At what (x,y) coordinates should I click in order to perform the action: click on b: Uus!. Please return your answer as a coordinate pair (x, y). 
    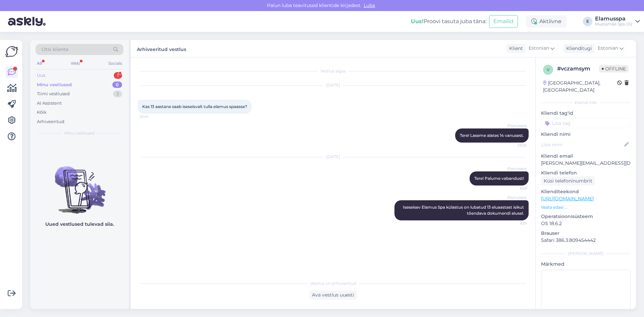
    Looking at the image, I should click on (417, 21).